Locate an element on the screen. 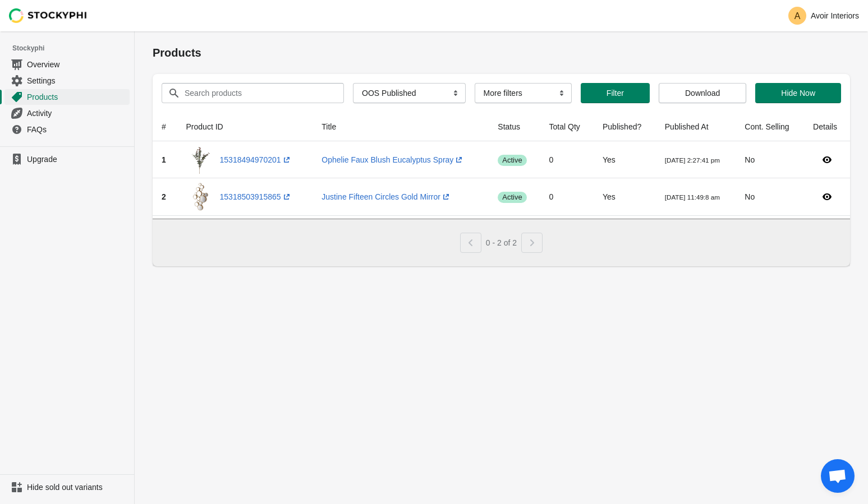 This screenshot has width=868, height=504. a: Activity is located at coordinates (67, 113).